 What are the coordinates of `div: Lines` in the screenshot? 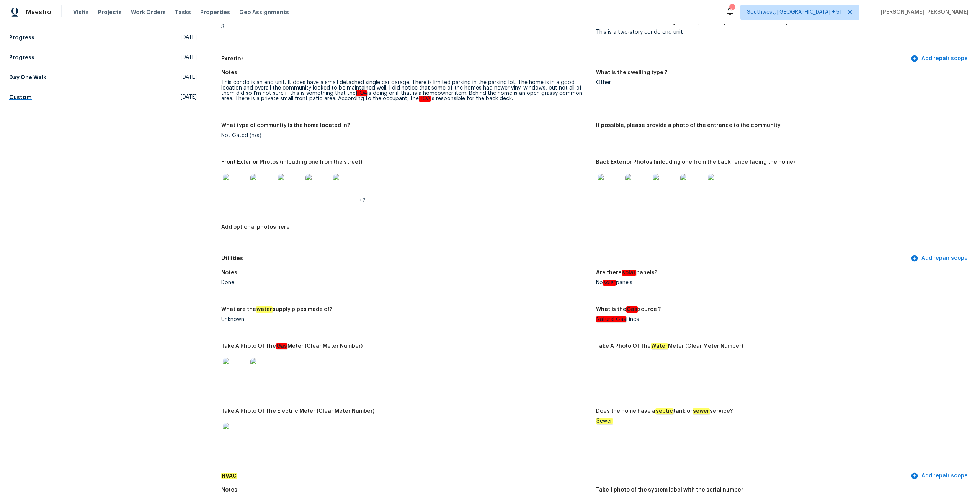 It's located at (780, 320).